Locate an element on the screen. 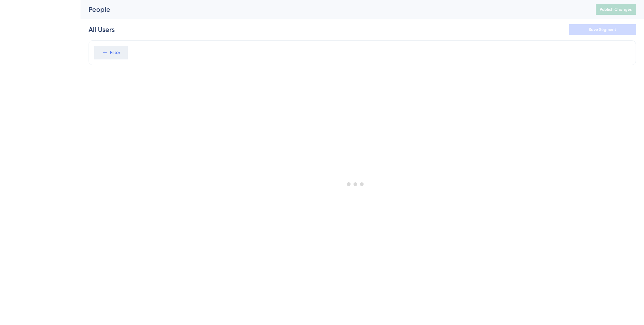 Image resolution: width=644 pixels, height=325 pixels. span: Save Segment is located at coordinates (603, 30).